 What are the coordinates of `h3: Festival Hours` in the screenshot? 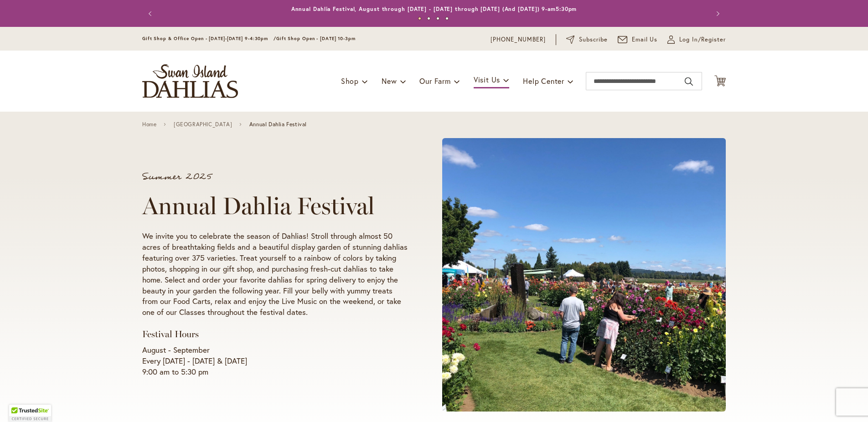 It's located at (275, 334).